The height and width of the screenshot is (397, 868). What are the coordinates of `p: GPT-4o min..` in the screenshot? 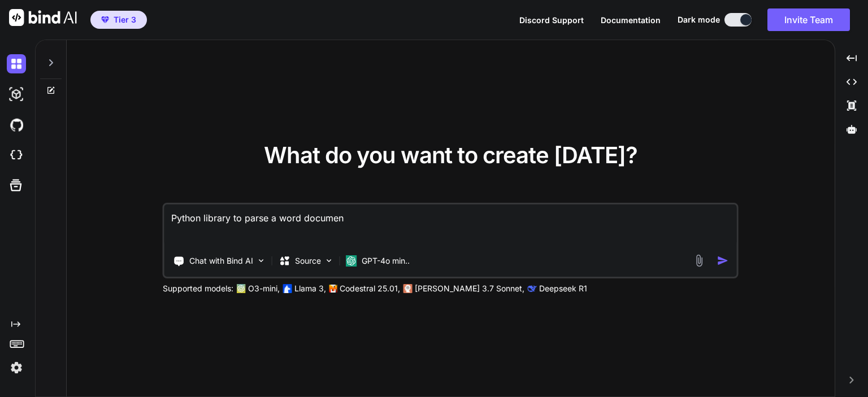 It's located at (385, 261).